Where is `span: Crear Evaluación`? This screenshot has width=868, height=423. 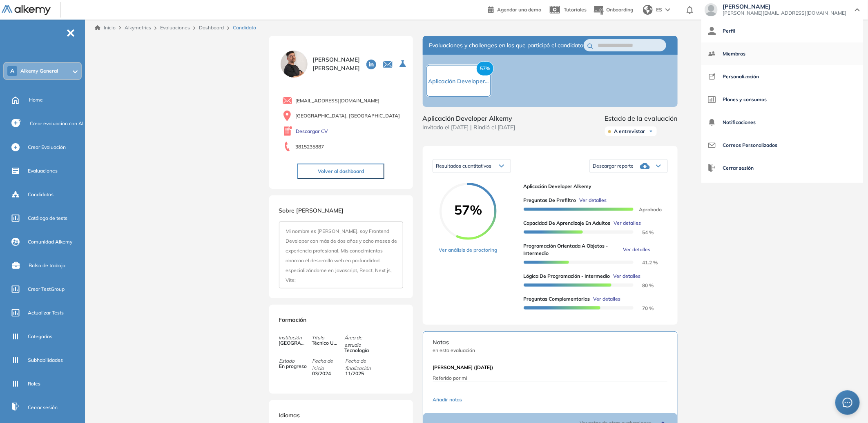 span: Crear Evaluación is located at coordinates (46, 147).